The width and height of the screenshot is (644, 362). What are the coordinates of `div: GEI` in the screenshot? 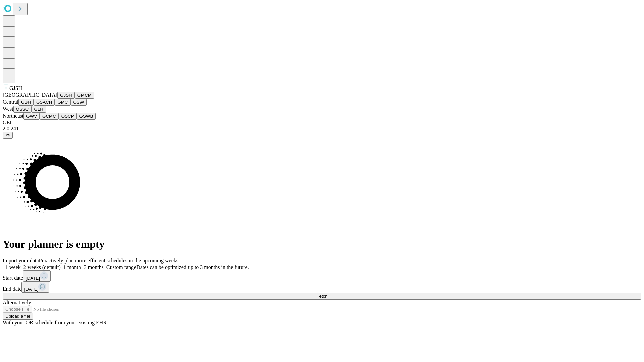 It's located at (322, 123).